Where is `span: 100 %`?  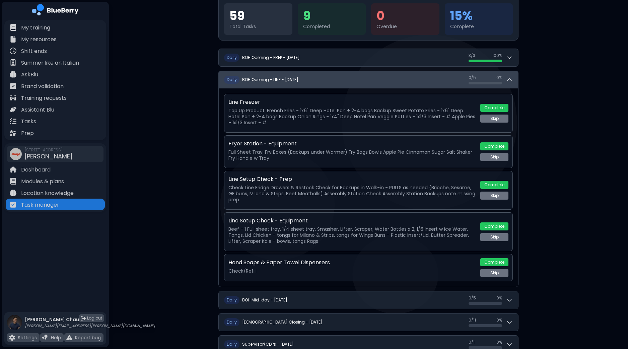 span: 100 % is located at coordinates (497, 56).